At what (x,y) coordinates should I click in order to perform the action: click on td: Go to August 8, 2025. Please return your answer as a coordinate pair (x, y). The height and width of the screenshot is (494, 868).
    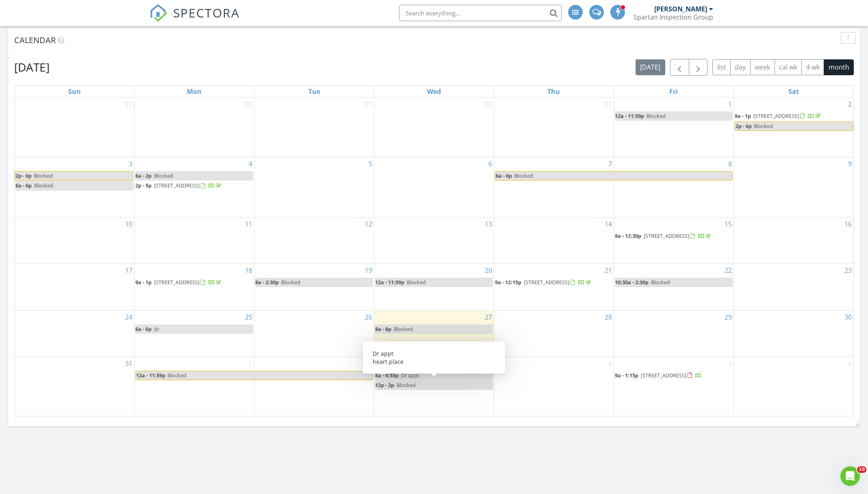
    Looking at the image, I should click on (674, 187).